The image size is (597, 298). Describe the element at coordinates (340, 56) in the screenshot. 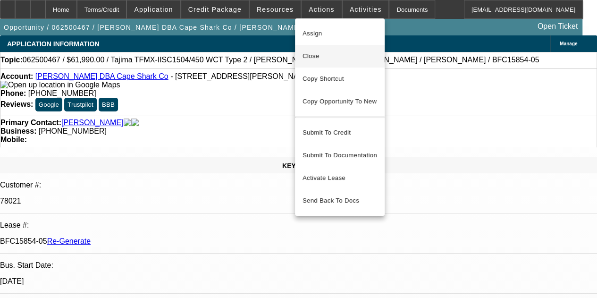

I see `span: Close` at that location.